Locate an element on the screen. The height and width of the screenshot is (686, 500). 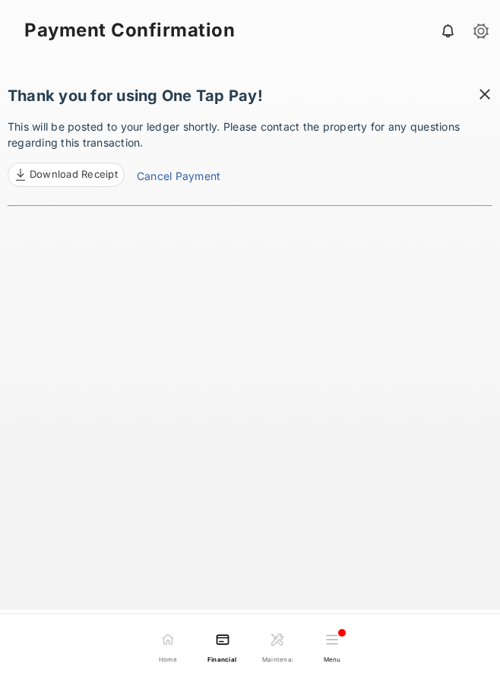
a: Maintenance PPP is located at coordinates (277, 648).